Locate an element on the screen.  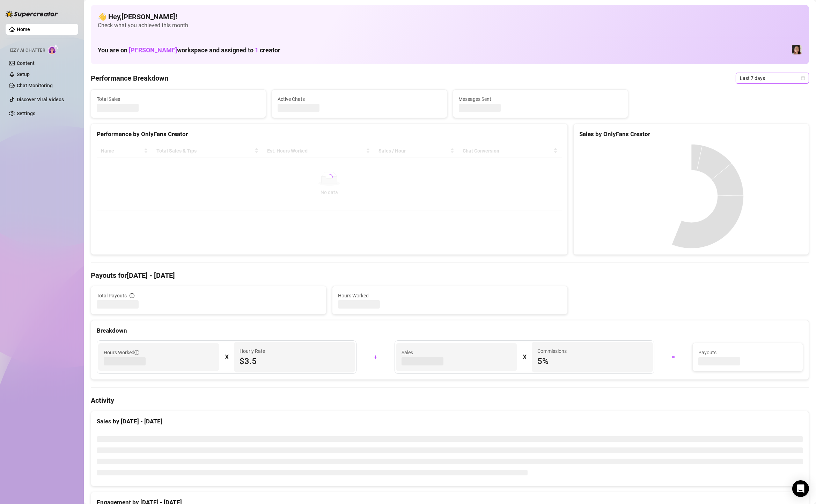
span: loading is located at coordinates (329, 177).